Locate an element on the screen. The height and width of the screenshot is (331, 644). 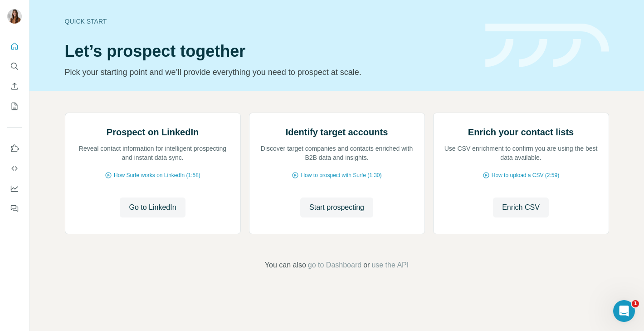
h2: Enrich your contact lists is located at coordinates (520, 132).